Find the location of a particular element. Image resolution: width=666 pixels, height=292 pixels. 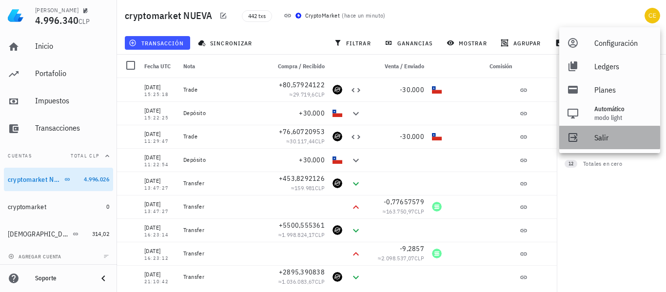

a: Transacciones is located at coordinates (59, 129).